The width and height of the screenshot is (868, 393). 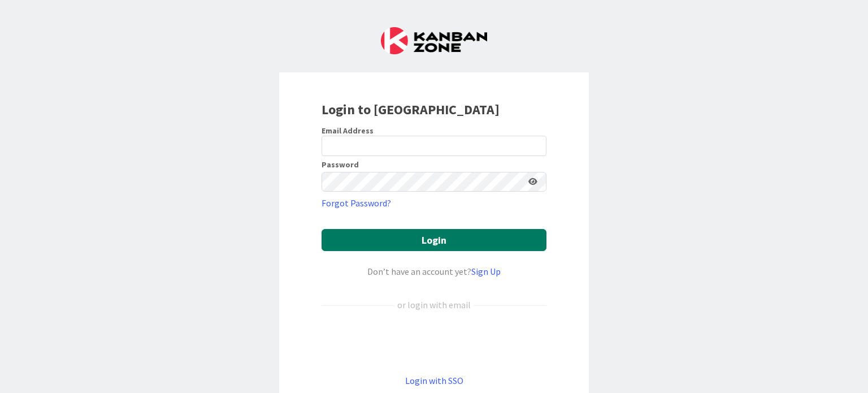 I want to click on button: Login, so click(x=434, y=240).